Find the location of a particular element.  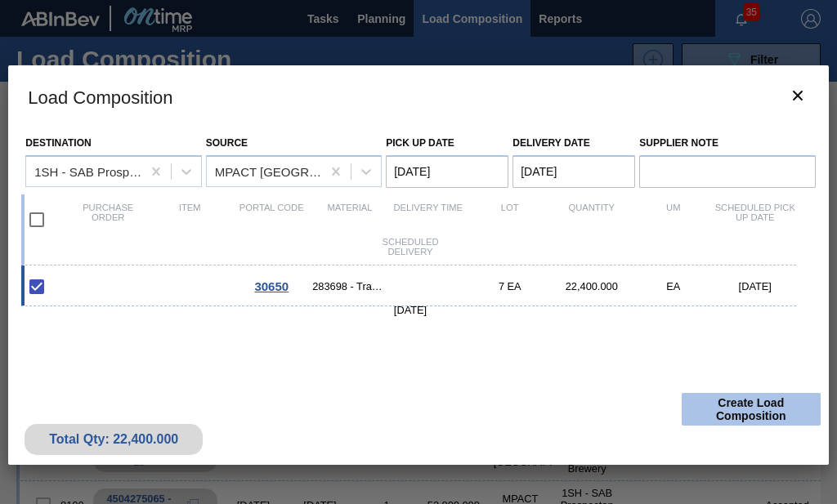

div: Total Qty: 22,400.000 is located at coordinates (114, 439).